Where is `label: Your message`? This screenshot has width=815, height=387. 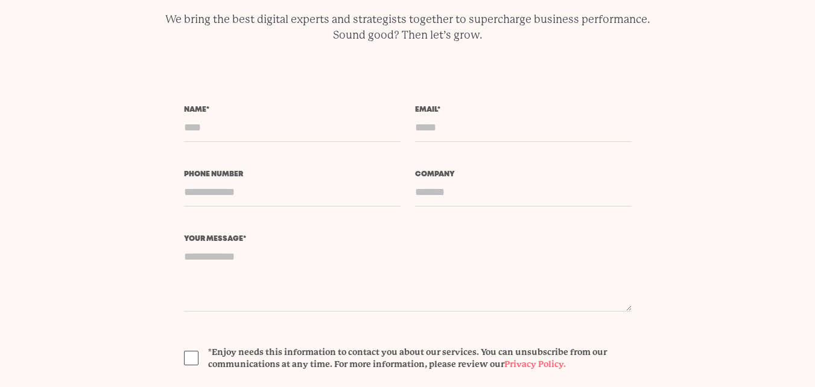
label: Your message is located at coordinates (408, 239).